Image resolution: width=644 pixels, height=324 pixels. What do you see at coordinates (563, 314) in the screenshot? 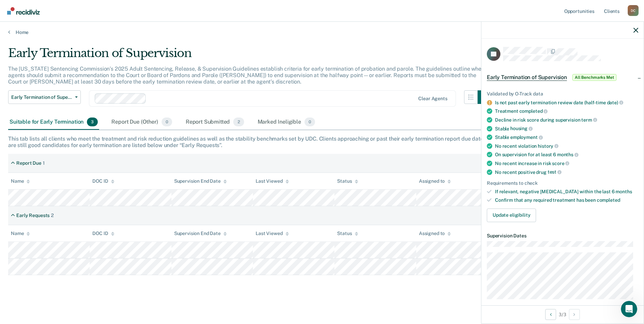
I see `div: 3 / 3` at bounding box center [563, 314].